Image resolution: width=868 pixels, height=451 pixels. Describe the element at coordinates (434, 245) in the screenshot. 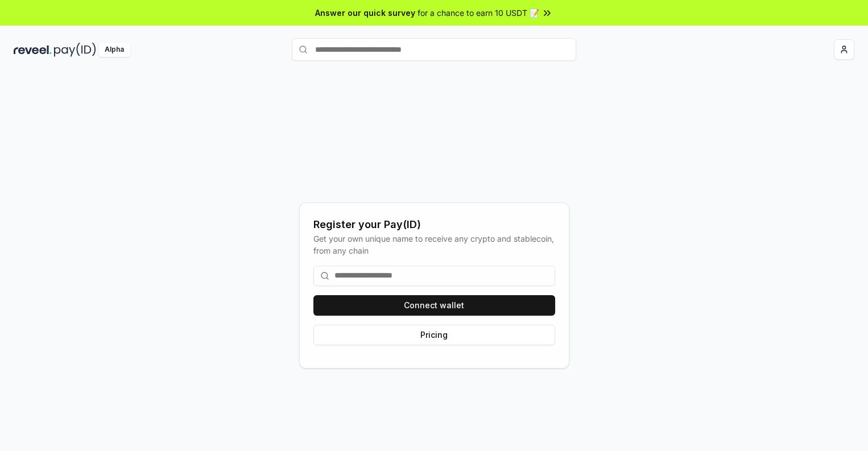

I see `div: Get your own unique name to receive any crypto and stablecoin, from any chain` at that location.